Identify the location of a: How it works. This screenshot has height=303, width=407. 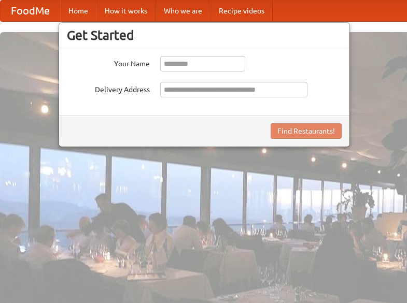
(126, 11).